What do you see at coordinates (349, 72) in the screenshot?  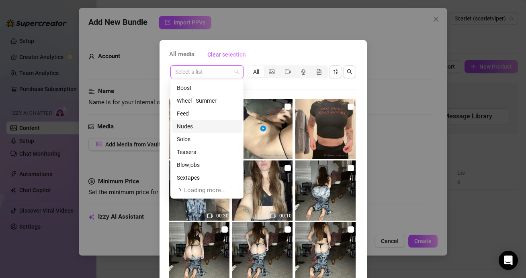 I see `span: search` at bounding box center [349, 72].